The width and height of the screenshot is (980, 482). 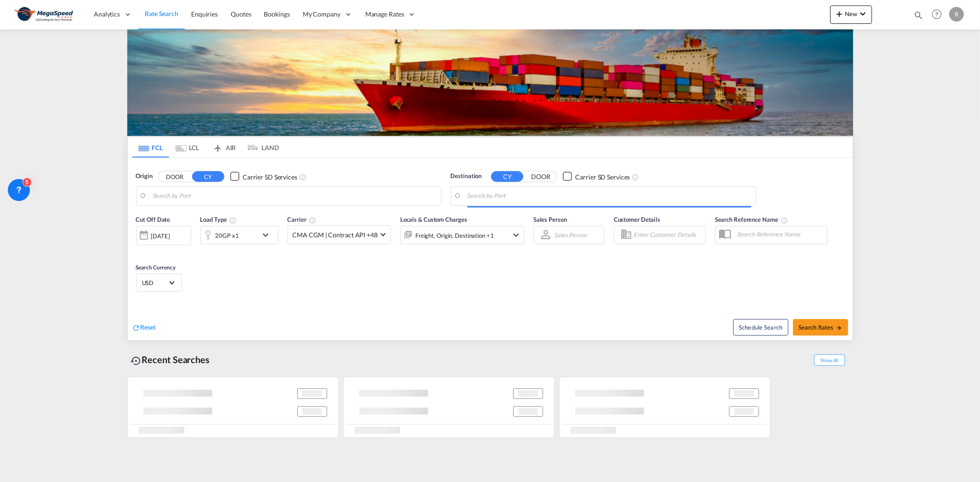 What do you see at coordinates (851, 14) in the screenshot?
I see `span: New` at bounding box center [851, 14].